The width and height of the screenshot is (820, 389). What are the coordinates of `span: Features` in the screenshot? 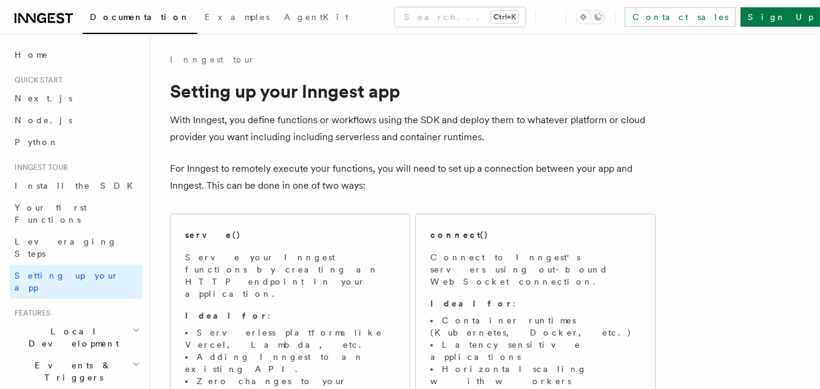 It's located at (30, 313).